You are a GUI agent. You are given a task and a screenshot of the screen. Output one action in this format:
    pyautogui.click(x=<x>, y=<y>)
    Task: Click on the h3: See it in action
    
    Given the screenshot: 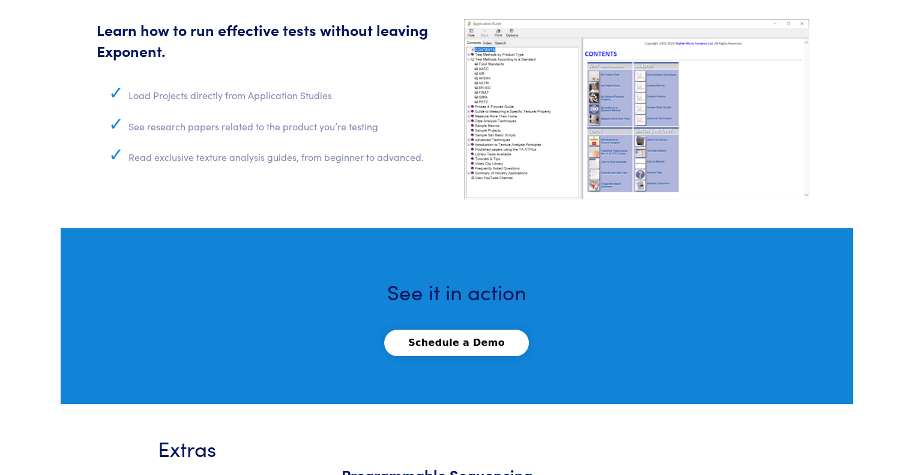 What is the action you would take?
    pyautogui.click(x=457, y=291)
    